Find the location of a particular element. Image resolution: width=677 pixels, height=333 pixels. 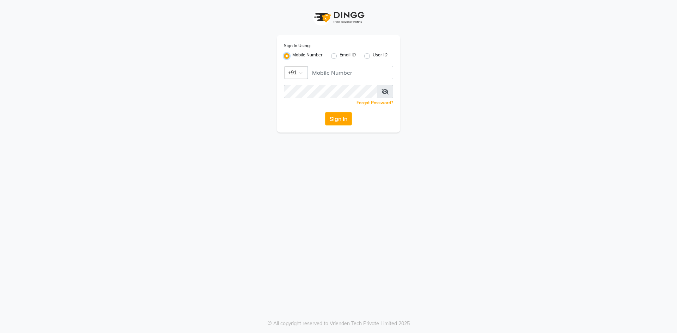

label: Sign In Using: is located at coordinates (297, 46).